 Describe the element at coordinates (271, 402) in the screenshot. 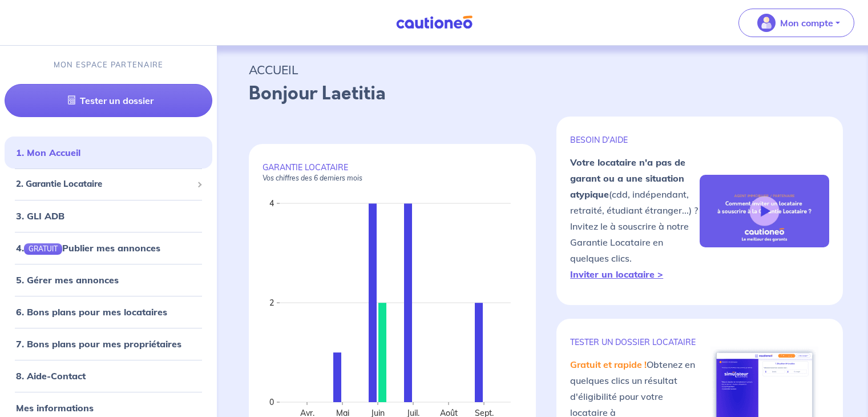

I see `text: 0` at that location.